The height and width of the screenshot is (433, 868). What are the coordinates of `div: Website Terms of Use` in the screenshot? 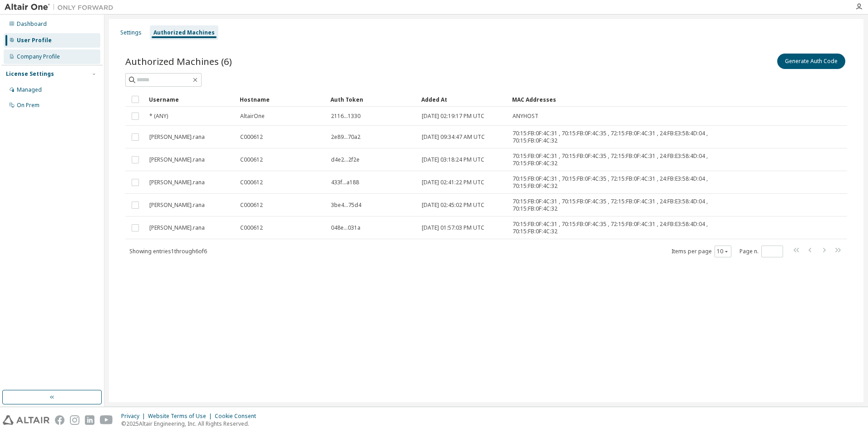 It's located at (181, 416).